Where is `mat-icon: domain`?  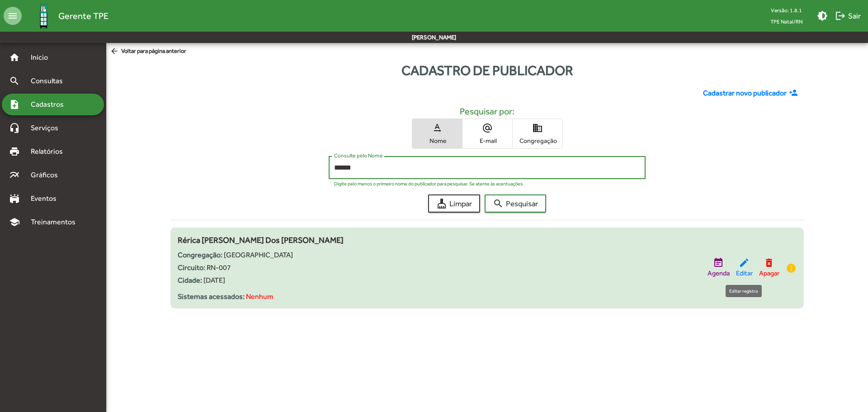 mat-icon: domain is located at coordinates (537, 128).